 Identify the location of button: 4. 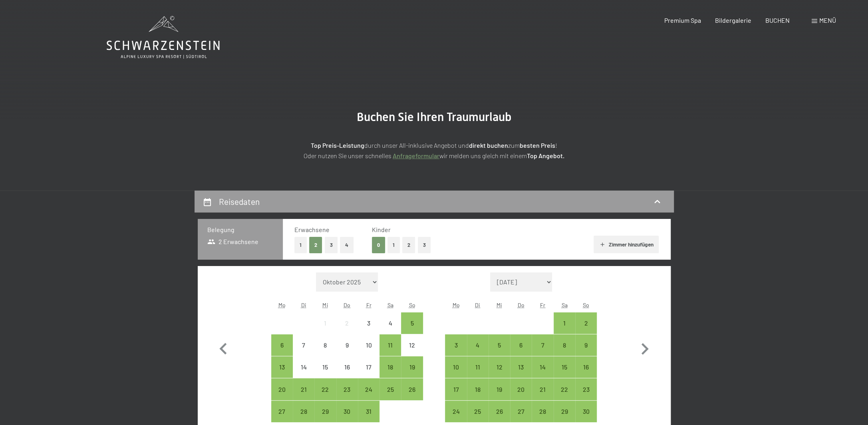
(346, 245).